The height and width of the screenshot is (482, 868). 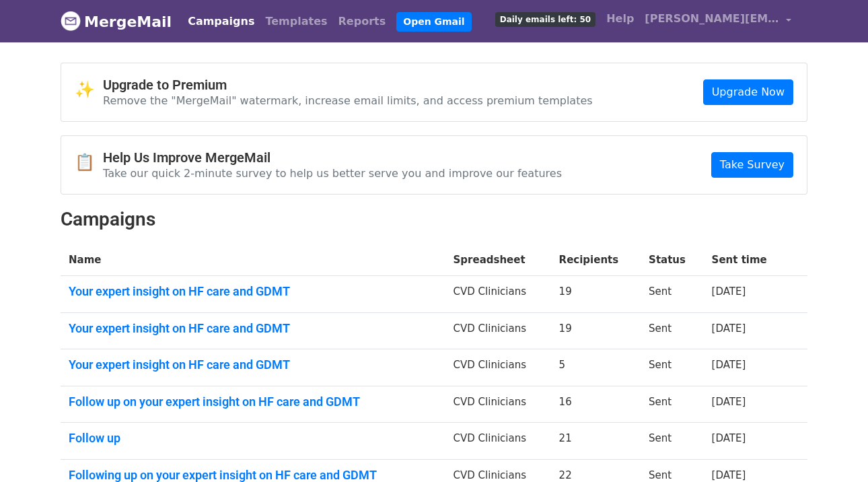 I want to click on a: Take Survey, so click(x=753, y=165).